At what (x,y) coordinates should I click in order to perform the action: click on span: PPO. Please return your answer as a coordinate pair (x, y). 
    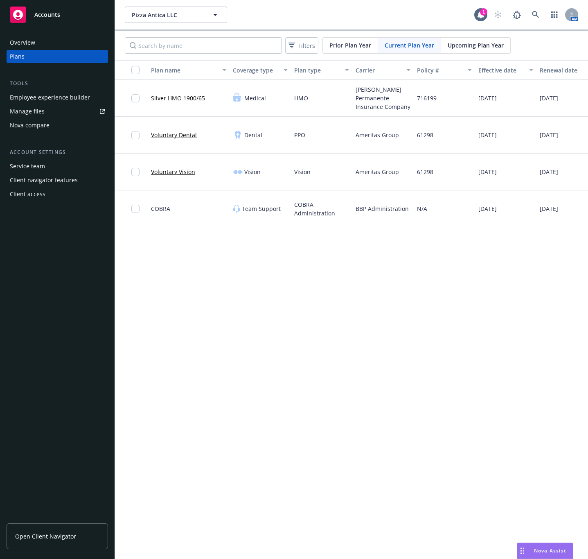
    Looking at the image, I should click on (300, 135).